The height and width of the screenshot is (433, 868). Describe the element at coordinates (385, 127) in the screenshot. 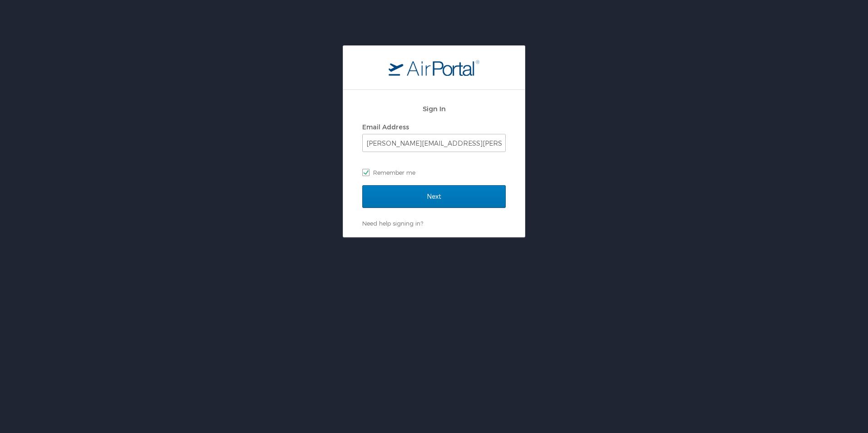

I see `label: Email Address` at that location.